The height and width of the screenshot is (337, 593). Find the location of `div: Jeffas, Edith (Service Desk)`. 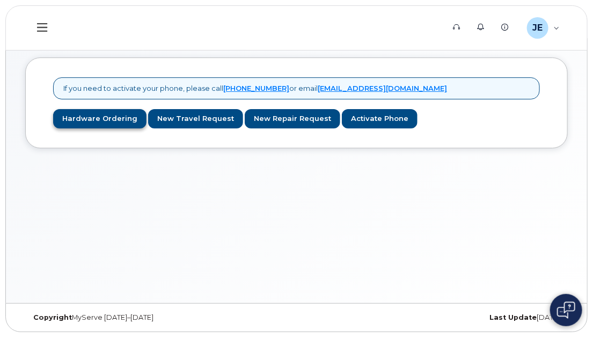

div: Jeffas, Edith (Service Desk) is located at coordinates (543, 28).